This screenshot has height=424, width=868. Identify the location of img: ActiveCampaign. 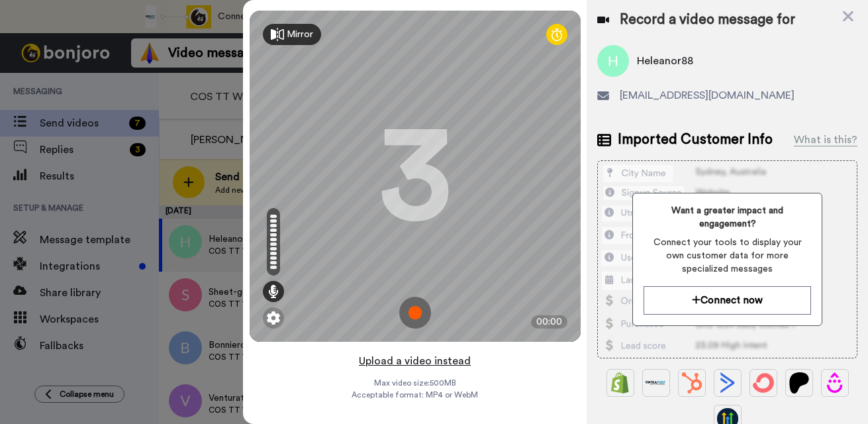
(727, 382).